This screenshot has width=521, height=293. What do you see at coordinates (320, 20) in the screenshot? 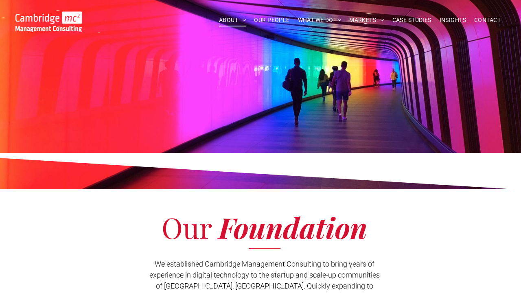
I see `a: WHAT WE DO` at bounding box center [320, 20].